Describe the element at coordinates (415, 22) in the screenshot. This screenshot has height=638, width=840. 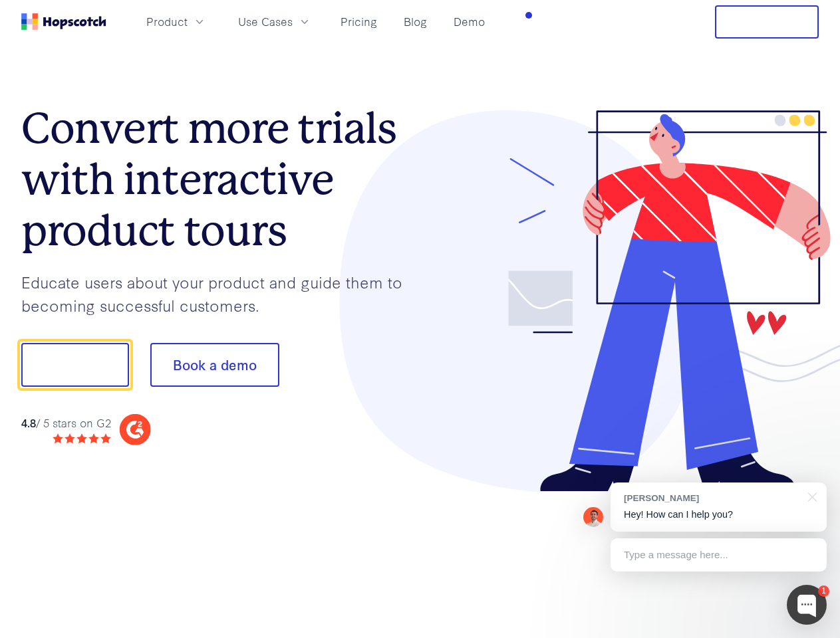
I see `a: Blog` at that location.